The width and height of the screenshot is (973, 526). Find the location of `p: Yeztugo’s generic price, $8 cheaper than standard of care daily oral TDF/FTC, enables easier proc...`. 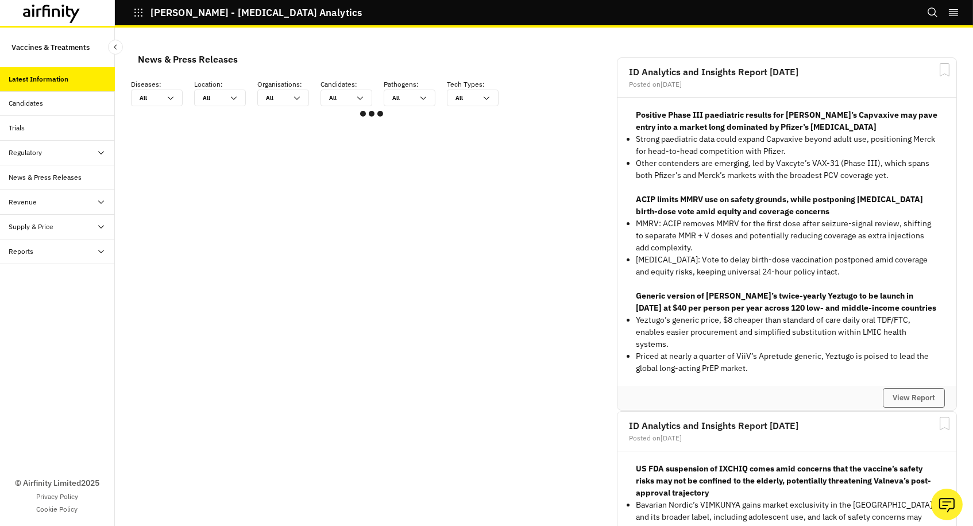

p: Yeztugo’s generic price, $8 cheaper than standard of care daily oral TDF/FTC, enables easier proc... is located at coordinates (787, 332).